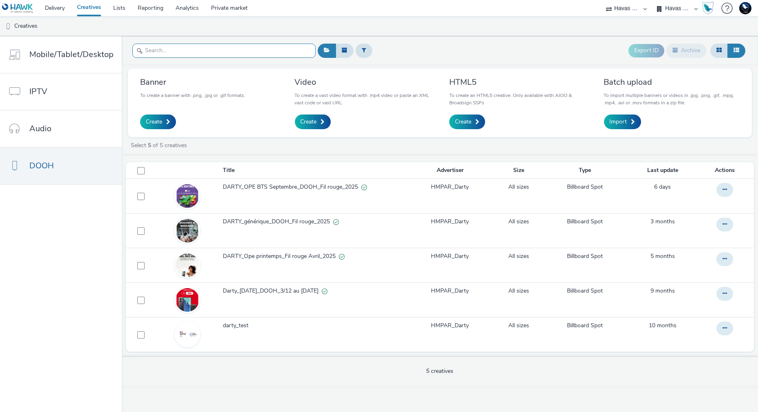 The width and height of the screenshot is (758, 412). What do you see at coordinates (440, 371) in the screenshot?
I see `span: 5 creatives` at bounding box center [440, 371].